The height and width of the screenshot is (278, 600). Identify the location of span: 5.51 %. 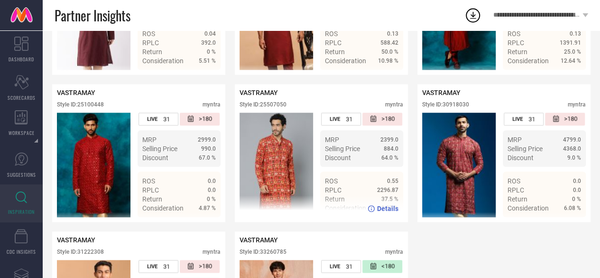
(207, 61).